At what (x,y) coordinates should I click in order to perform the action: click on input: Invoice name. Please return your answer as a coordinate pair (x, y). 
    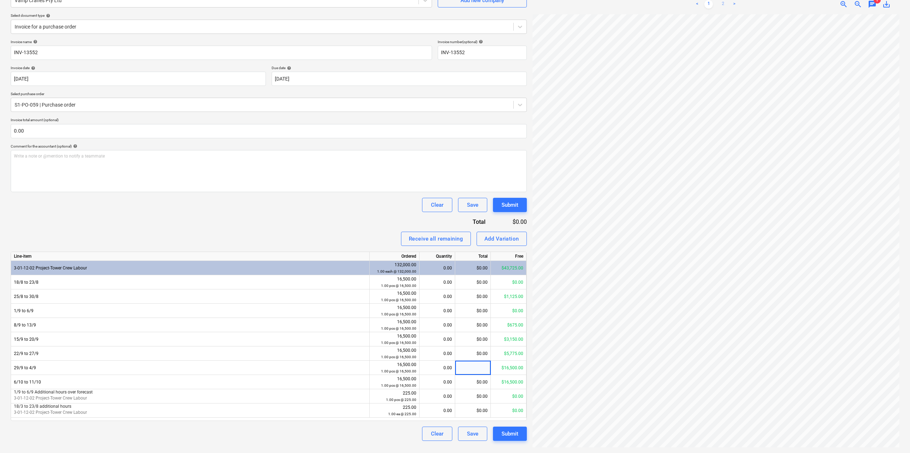
    Looking at the image, I should click on (221, 53).